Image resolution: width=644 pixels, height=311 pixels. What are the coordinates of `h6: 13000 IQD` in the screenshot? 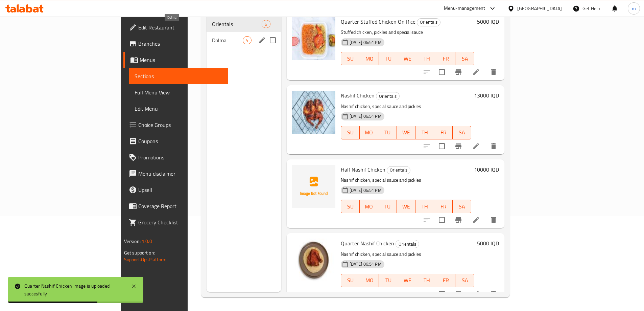 It's located at (487, 96).